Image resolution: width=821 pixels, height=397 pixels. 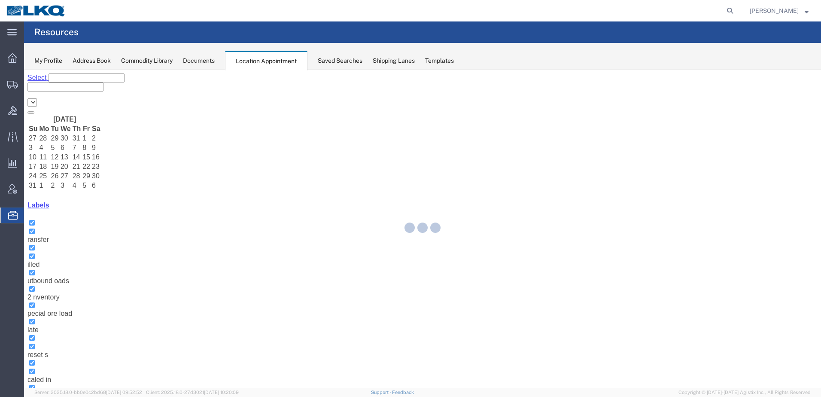 What do you see at coordinates (439, 61) in the screenshot?
I see `div: Templates` at bounding box center [439, 61].